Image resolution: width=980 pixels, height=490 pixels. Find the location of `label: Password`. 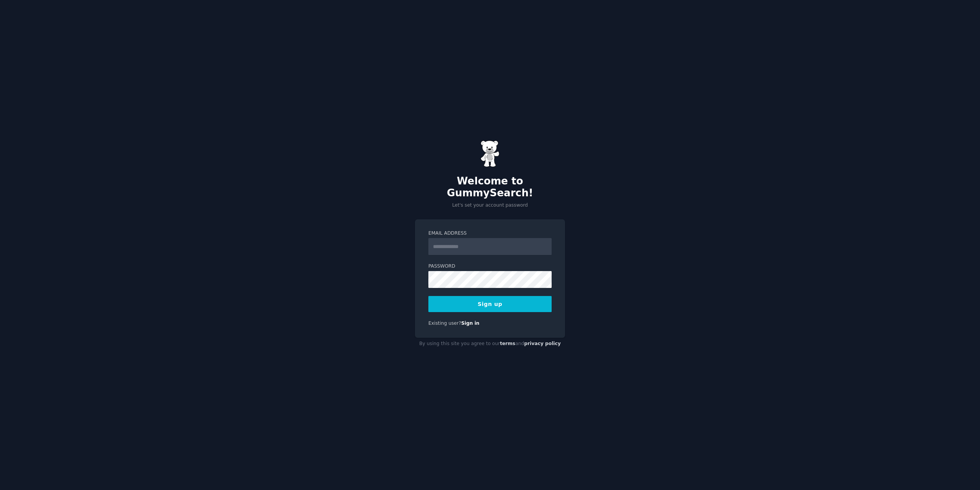

label: Password is located at coordinates (490, 266).